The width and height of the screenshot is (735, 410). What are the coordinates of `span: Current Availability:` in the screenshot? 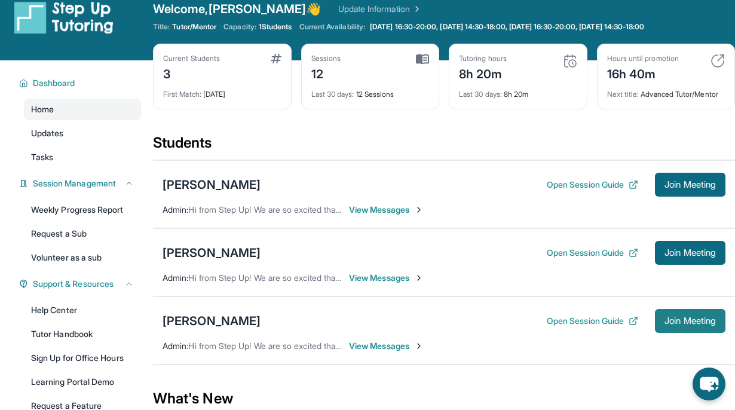 It's located at (332, 27).